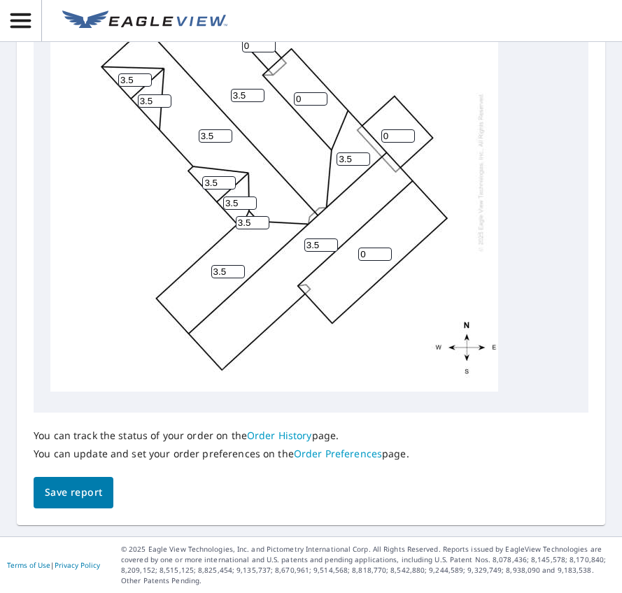  What do you see at coordinates (73, 492) in the screenshot?
I see `button: Save report` at bounding box center [73, 492].